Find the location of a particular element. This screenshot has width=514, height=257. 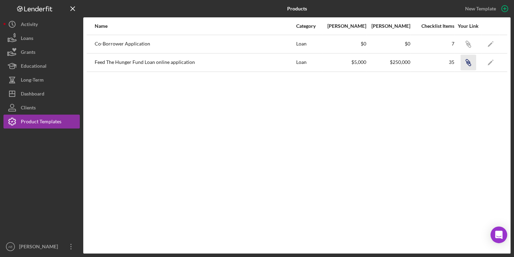

div: $5,000 is located at coordinates (345, 62).